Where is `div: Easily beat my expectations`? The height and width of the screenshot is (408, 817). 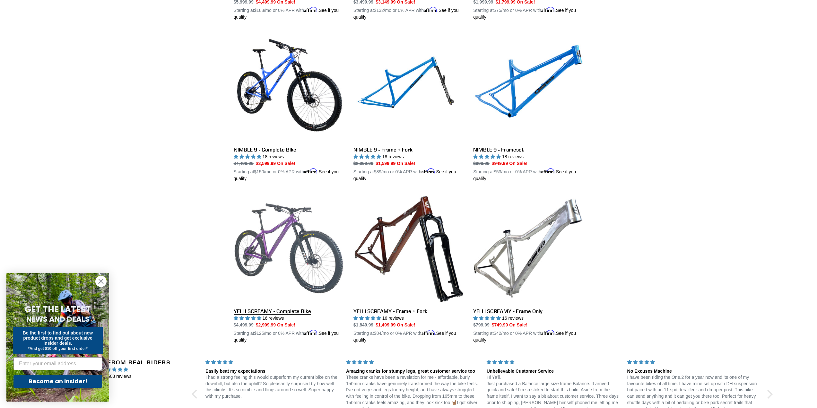
div: Easily beat my expectations is located at coordinates (272, 371).